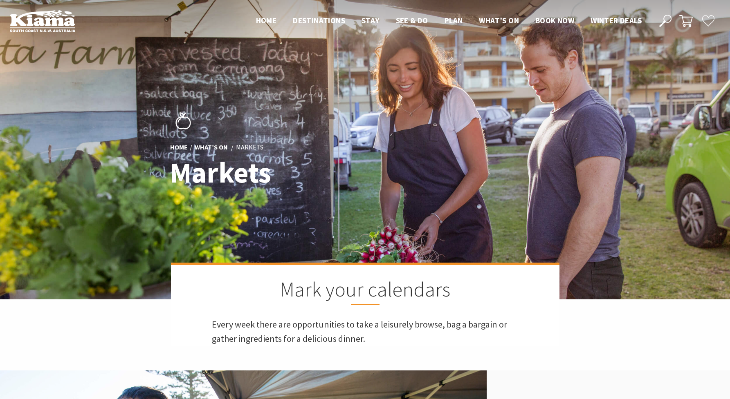  I want to click on span: See & Do, so click(412, 20).